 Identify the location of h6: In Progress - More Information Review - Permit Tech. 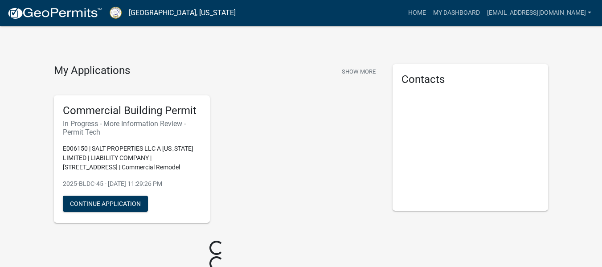
(132, 128).